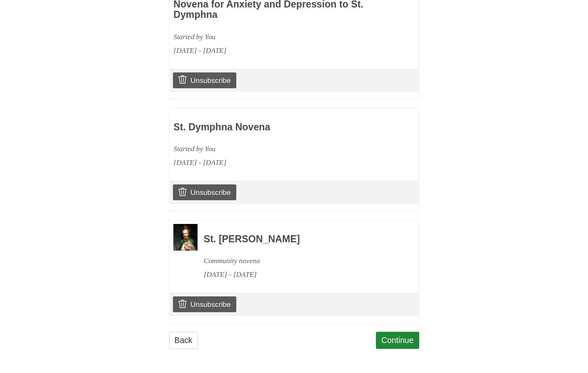  What do you see at coordinates (270, 128) in the screenshot?
I see `h3: St. Dymphna Novena` at bounding box center [270, 128].